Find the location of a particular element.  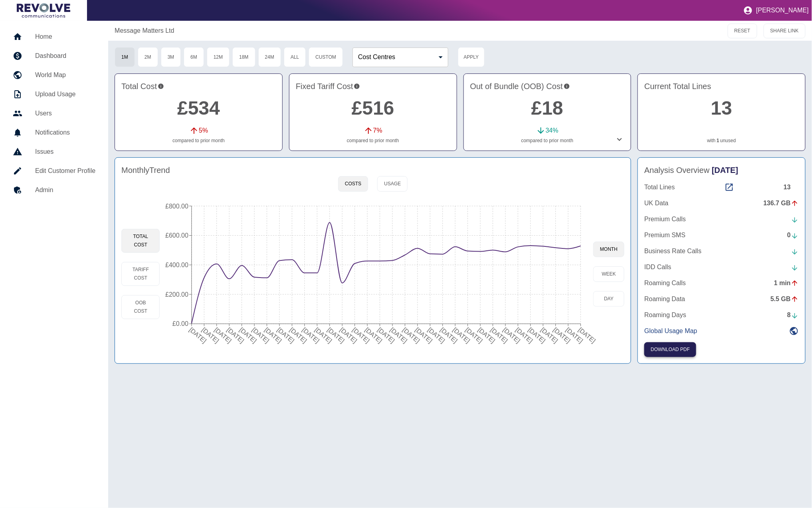

p: Roaming Days is located at coordinates (665, 316).